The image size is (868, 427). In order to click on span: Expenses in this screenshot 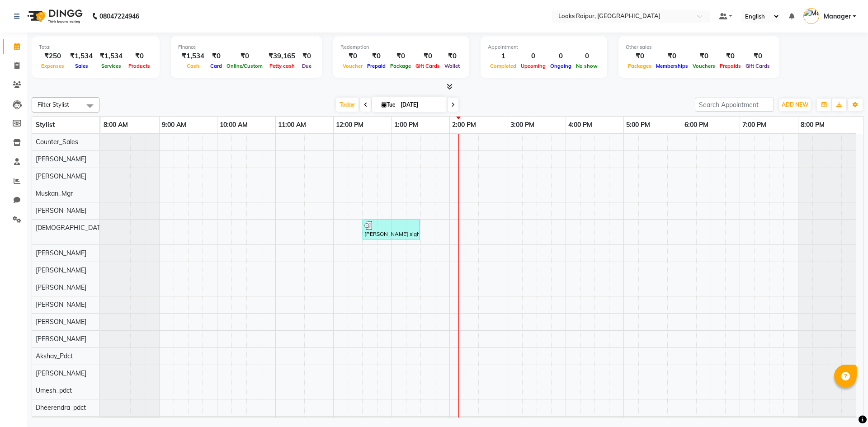, I will do `click(52, 66)`.